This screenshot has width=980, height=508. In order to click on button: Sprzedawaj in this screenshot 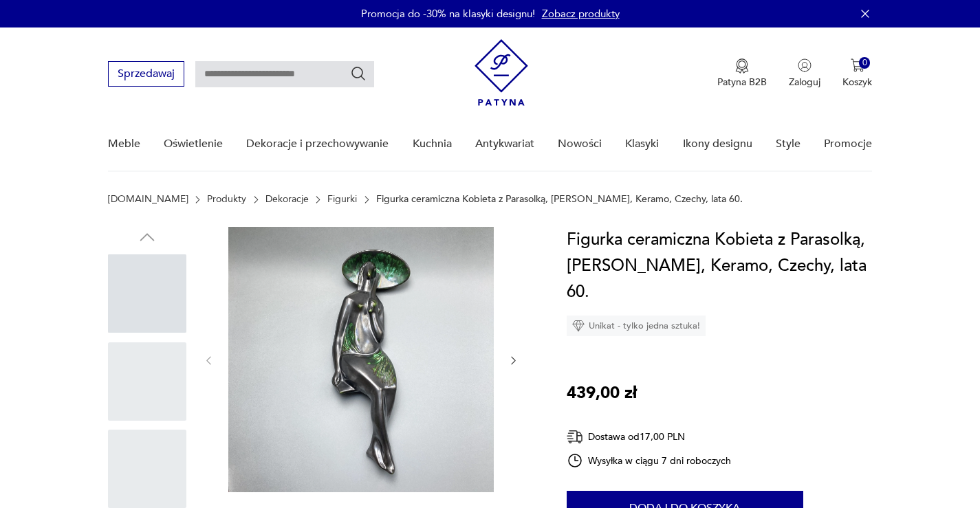, I will do `click(146, 74)`.